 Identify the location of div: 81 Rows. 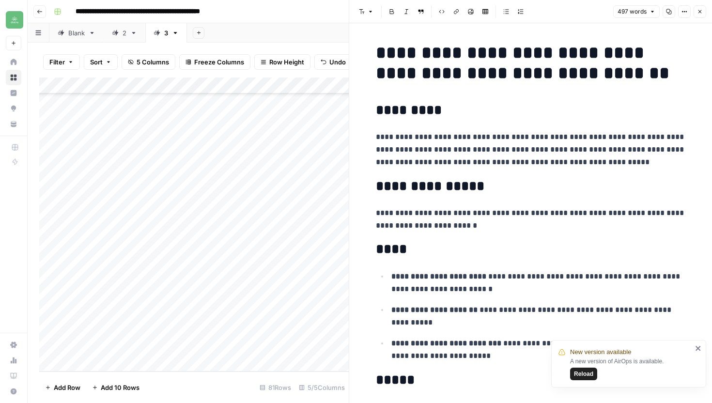
(275, 387).